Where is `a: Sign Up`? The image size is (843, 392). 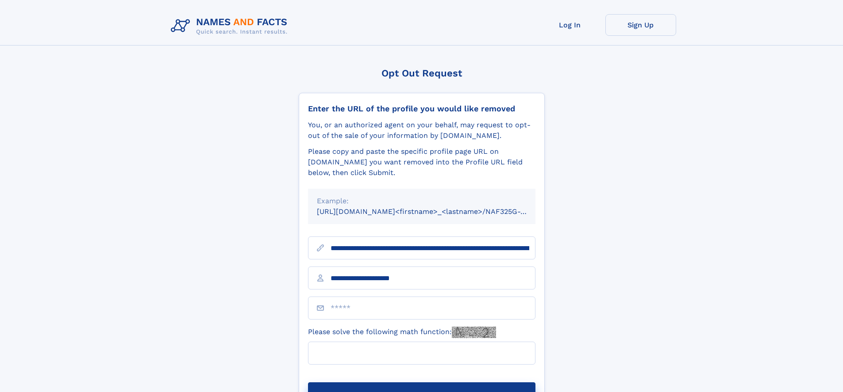 a: Sign Up is located at coordinates (640, 25).